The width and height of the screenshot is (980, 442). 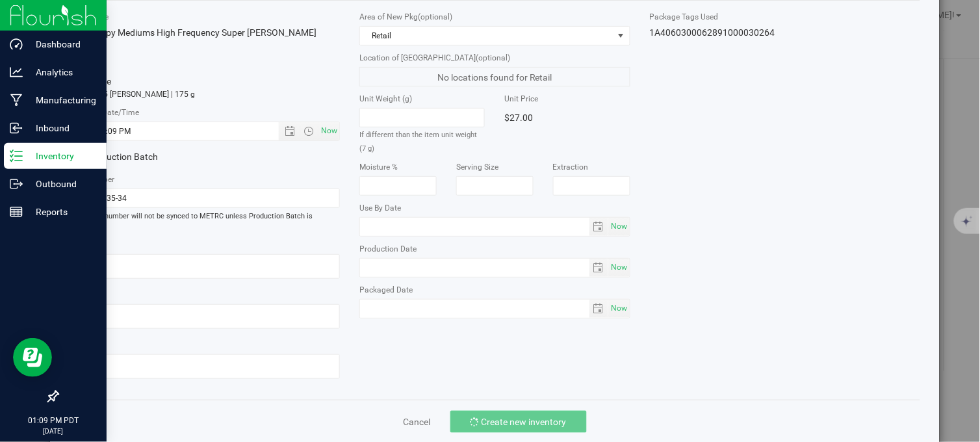 What do you see at coordinates (132, 157) in the screenshot?
I see `label: Production Batch` at bounding box center [132, 157].